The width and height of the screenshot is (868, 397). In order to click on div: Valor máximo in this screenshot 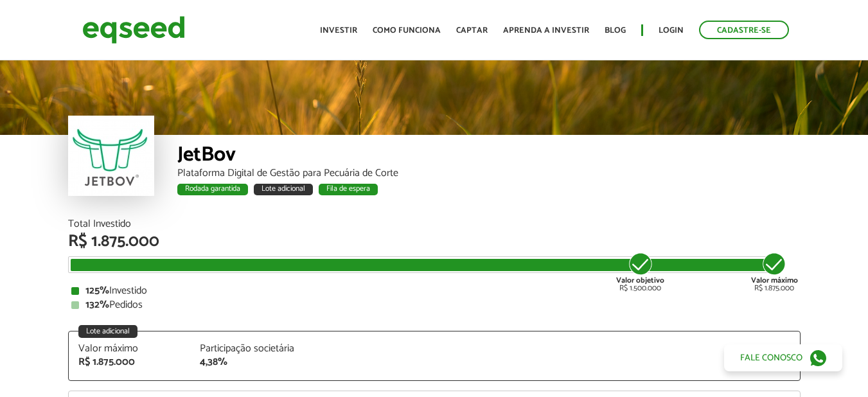, I will do `click(130, 349)`.